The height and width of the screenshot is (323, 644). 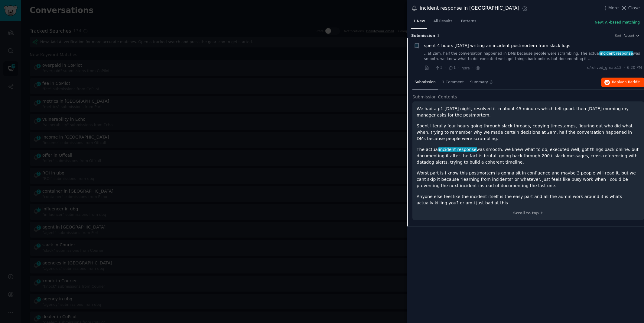 I want to click on p: Spent literally four hours going through slack threads, copying timestamps, figuring out who did ..., so click(x=528, y=132).